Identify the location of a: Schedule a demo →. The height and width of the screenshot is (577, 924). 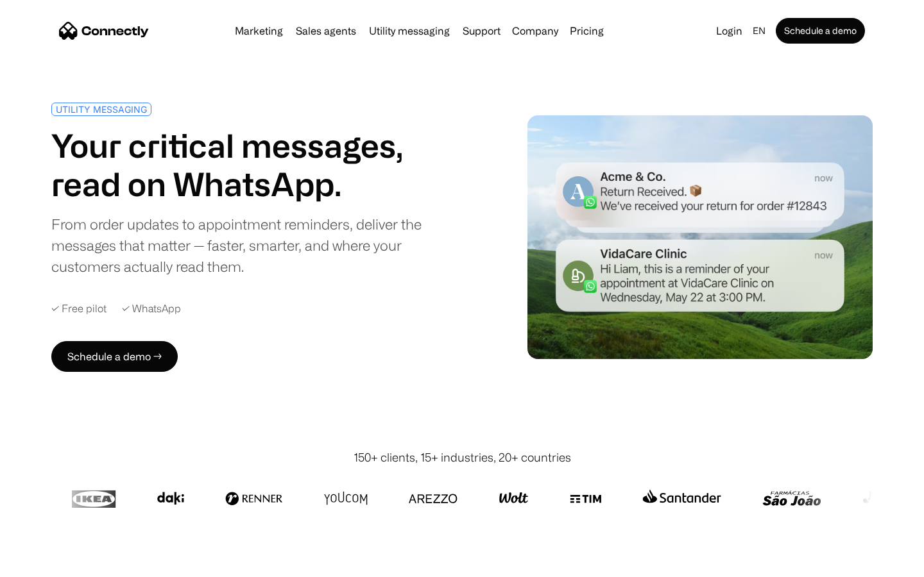
(114, 357).